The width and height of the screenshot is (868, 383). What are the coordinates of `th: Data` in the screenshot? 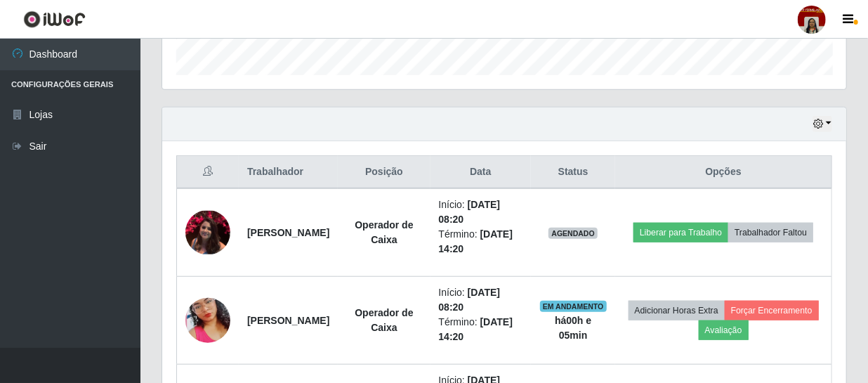 It's located at (481, 173).